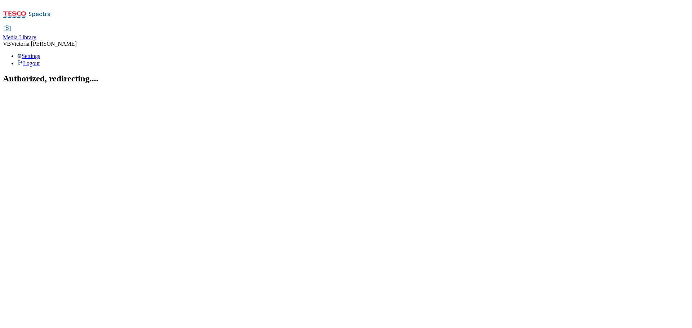 The image size is (692, 328). Describe the element at coordinates (28, 63) in the screenshot. I see `a: Logout` at that location.